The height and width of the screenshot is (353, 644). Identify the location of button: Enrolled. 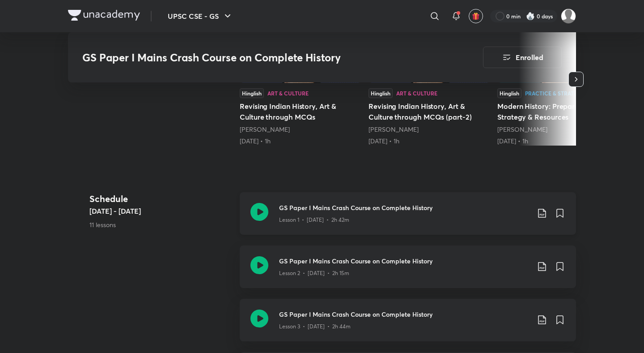
(522, 58).